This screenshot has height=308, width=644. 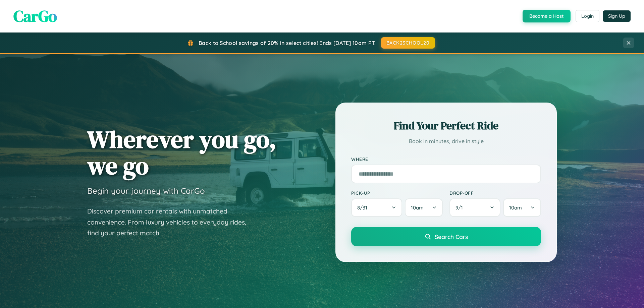 I want to click on h2: Find Your Perfect Ride, so click(x=446, y=126).